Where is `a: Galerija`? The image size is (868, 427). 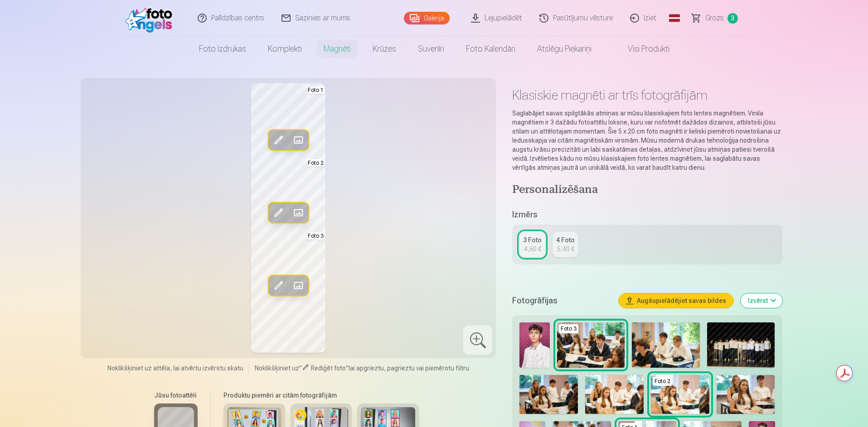
a: Galerija is located at coordinates (426, 18).